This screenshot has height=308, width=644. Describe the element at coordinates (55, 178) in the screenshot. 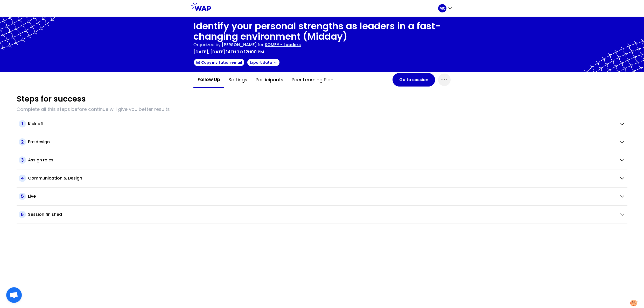

I see `h2: Communication & Design` at that location.